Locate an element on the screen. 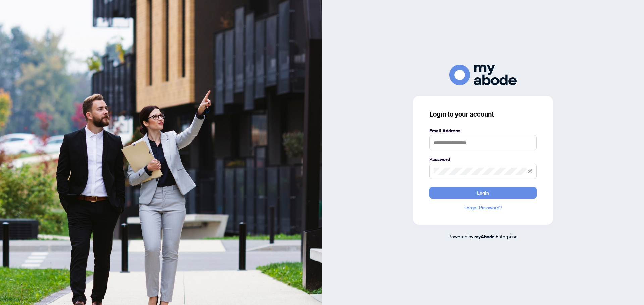 The image size is (644, 305). label: Email Address is located at coordinates (483, 131).